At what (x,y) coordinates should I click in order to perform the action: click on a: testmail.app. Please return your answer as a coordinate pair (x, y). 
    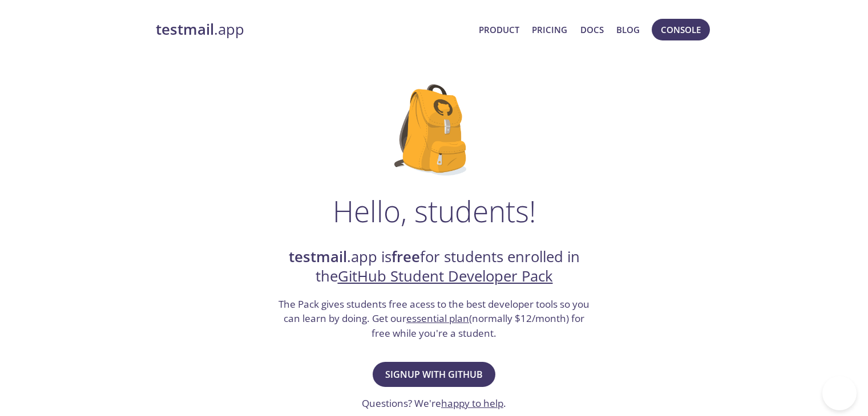
    Looking at the image, I should click on (313, 30).